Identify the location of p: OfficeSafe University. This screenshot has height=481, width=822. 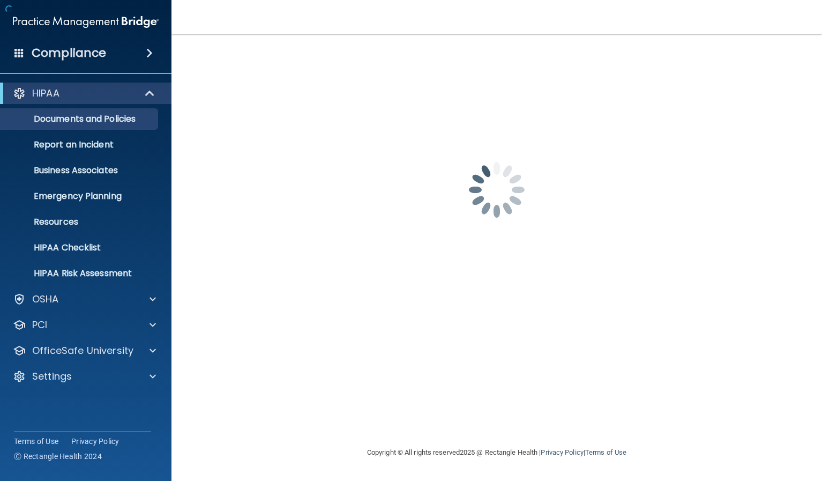
(83, 350).